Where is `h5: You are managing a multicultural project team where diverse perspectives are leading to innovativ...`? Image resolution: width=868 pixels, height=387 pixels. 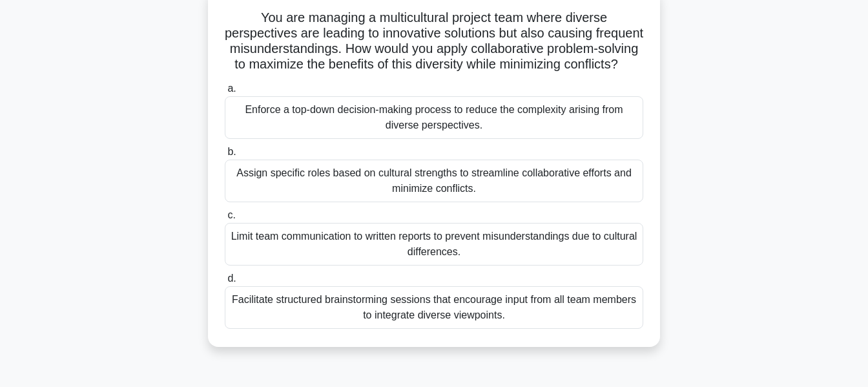 h5: You are managing a multicultural project team where diverse perspectives are leading to innovativ... is located at coordinates (434, 41).